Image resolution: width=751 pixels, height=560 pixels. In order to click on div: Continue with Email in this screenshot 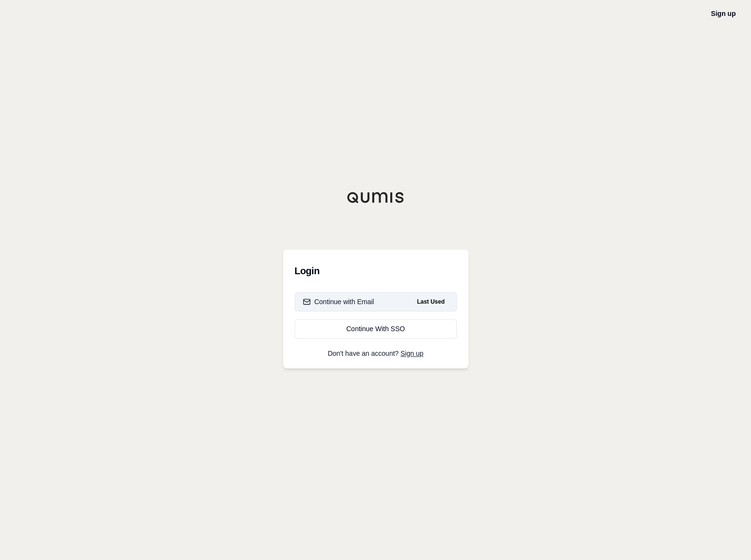, I will do `click(339, 302)`.